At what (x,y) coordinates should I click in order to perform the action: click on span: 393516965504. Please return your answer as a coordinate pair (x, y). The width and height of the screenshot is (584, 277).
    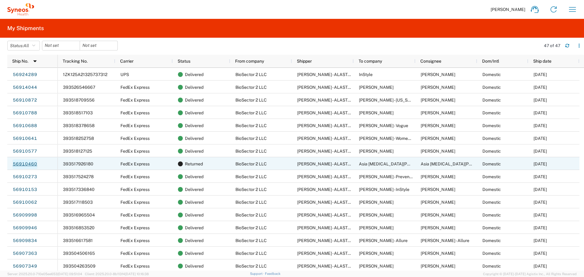
    Looking at the image, I should click on (79, 215).